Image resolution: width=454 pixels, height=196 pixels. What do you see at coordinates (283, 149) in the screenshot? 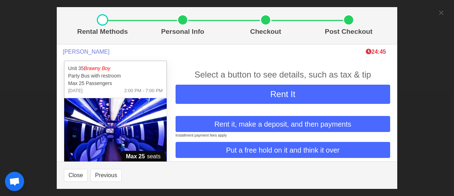
I see `button: Put a free hold on it and think it over` at bounding box center [283, 149].